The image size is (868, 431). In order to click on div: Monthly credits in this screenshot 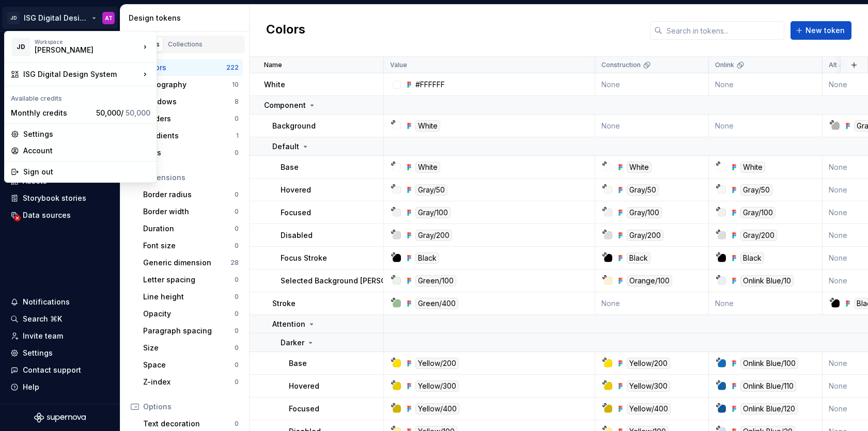, I will do `click(51, 113)`.